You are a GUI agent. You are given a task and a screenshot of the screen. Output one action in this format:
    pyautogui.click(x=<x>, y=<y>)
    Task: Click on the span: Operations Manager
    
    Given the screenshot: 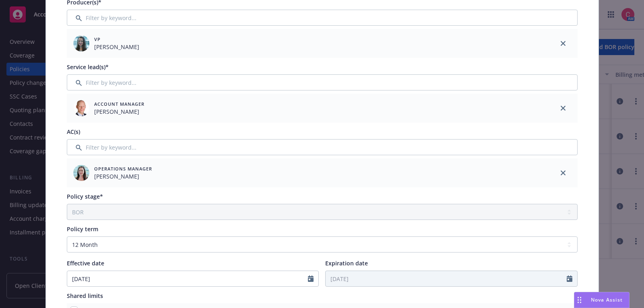 What is the action you would take?
    pyautogui.click(x=123, y=168)
    